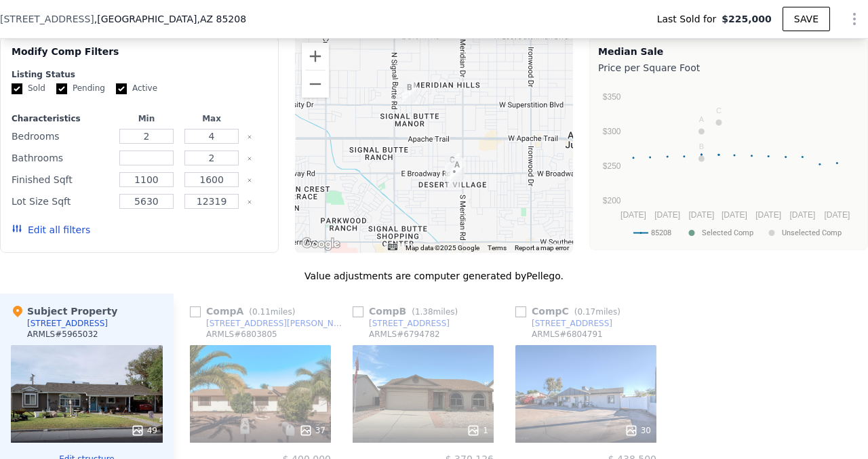  What do you see at coordinates (321, 244) in the screenshot?
I see `a: Open this area in Google Maps (opens a new window)` at bounding box center [321, 244].